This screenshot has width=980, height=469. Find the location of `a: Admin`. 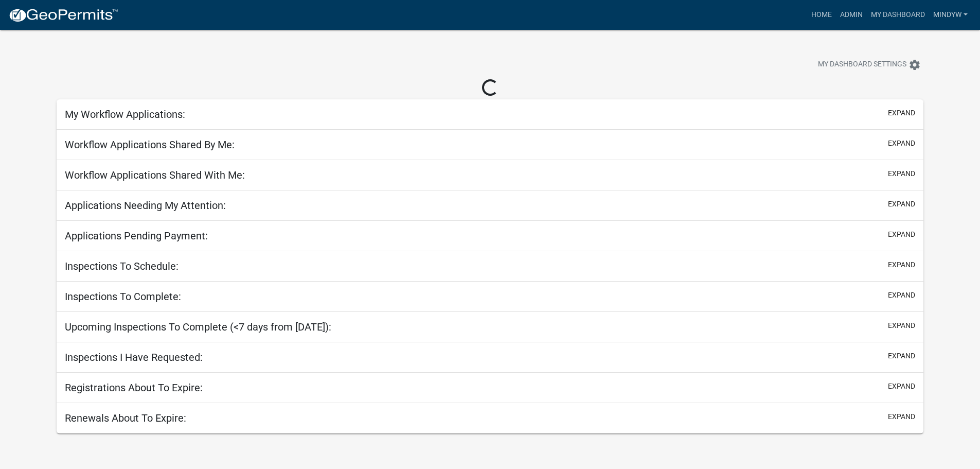

a: Admin is located at coordinates (852, 15).